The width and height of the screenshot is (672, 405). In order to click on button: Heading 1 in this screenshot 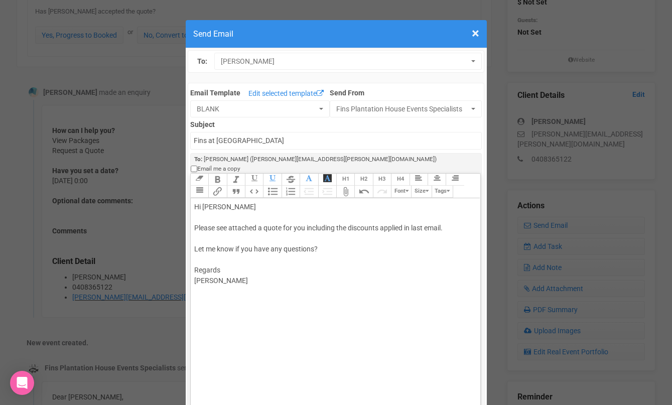, I will do `click(345, 180)`.